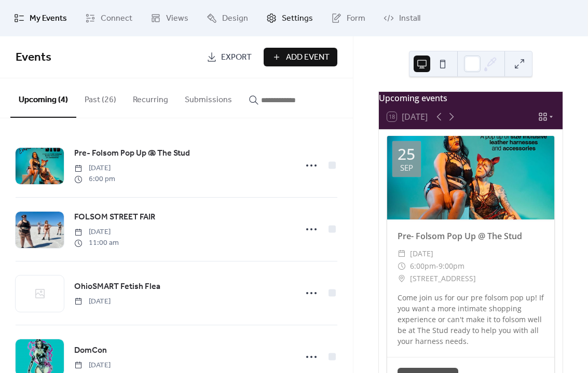 The image size is (588, 373). I want to click on span: Connect, so click(116, 19).